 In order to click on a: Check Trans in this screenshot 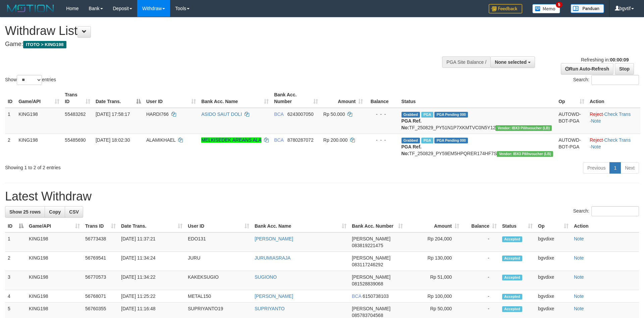, I will do `click(618, 114)`.